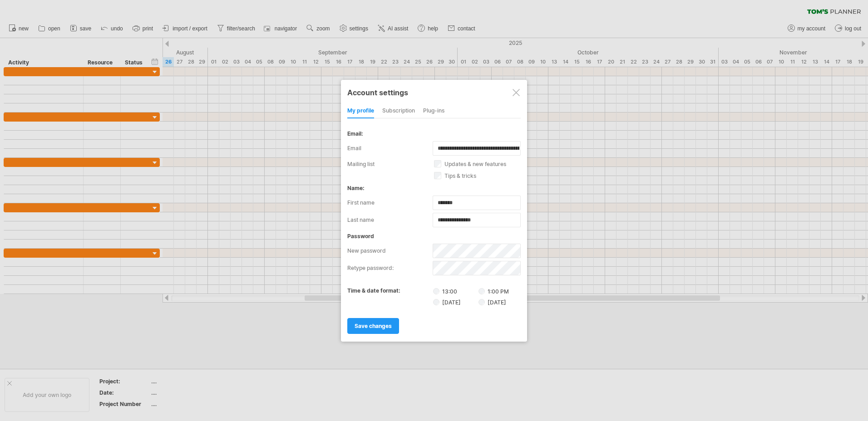  What do you see at coordinates (390, 268) in the screenshot?
I see `label: retype password:` at bounding box center [390, 268].